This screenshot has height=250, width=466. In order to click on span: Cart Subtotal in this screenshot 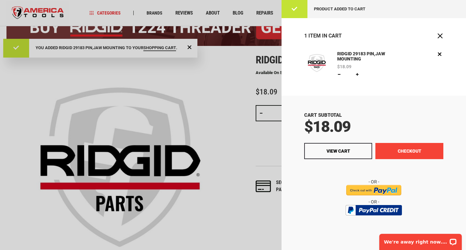, I will do `click(323, 115)`.